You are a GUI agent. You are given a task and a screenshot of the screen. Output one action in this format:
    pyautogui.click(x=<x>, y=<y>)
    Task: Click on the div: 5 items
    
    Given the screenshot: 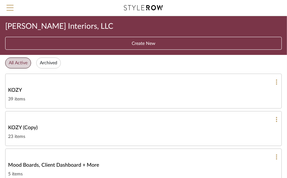 What is the action you would take?
    pyautogui.click(x=143, y=174)
    